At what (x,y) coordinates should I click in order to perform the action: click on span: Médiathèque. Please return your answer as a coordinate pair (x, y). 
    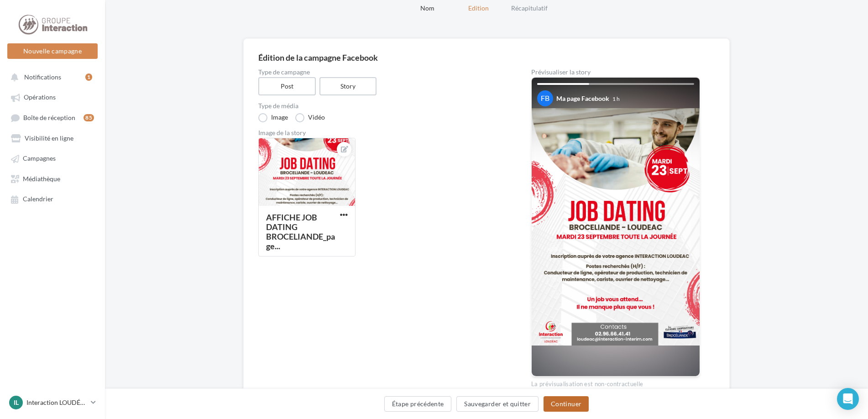
    Looking at the image, I should click on (41, 179).